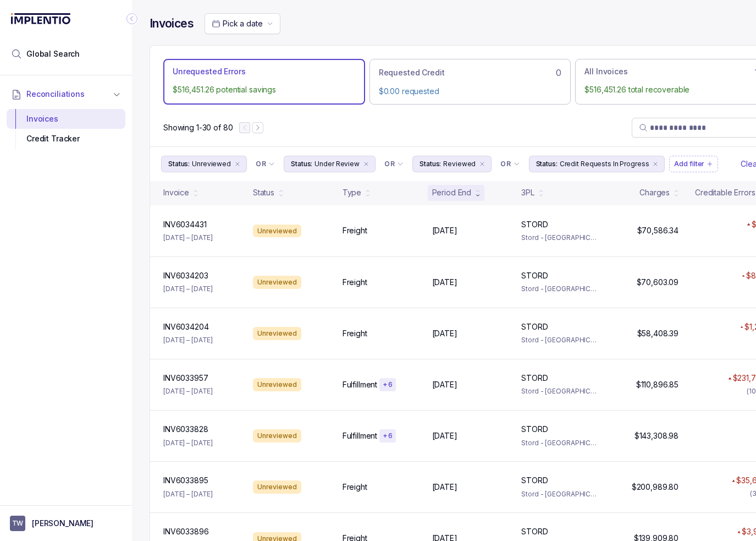  Describe the element at coordinates (198, 128) in the screenshot. I see `div: Remaining page entries` at that location.